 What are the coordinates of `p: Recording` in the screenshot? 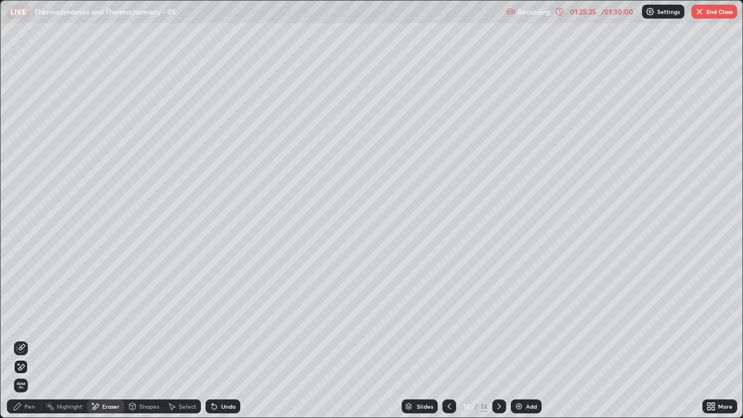 It's located at (534, 12).